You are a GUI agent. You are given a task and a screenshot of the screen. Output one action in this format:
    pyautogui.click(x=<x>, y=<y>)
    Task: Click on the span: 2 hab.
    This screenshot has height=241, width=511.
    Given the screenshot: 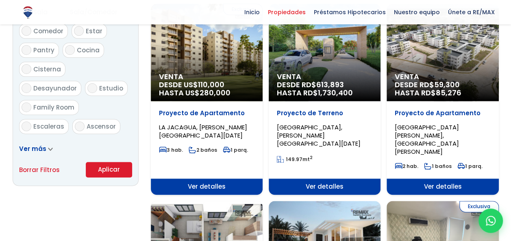 What is the action you would take?
    pyautogui.click(x=406, y=166)
    